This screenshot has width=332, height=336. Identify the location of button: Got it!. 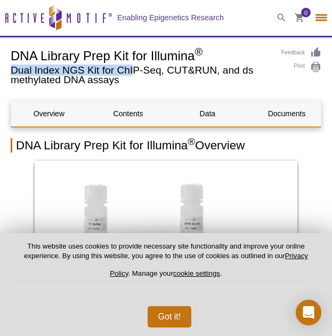
(169, 316).